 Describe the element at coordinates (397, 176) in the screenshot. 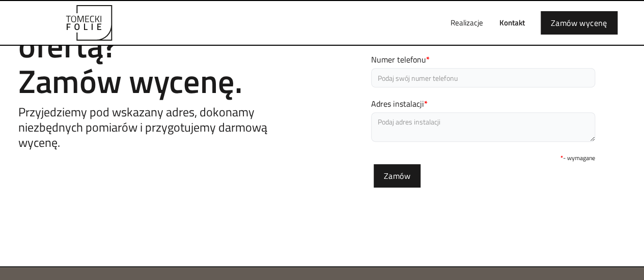

I see `input: Zamów` at that location.